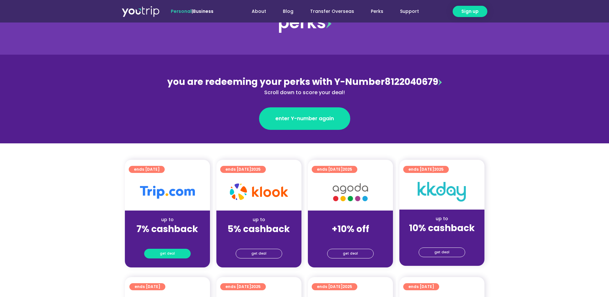  What do you see at coordinates (442, 228) in the screenshot?
I see `strong: 10% cashback` at bounding box center [442, 228].